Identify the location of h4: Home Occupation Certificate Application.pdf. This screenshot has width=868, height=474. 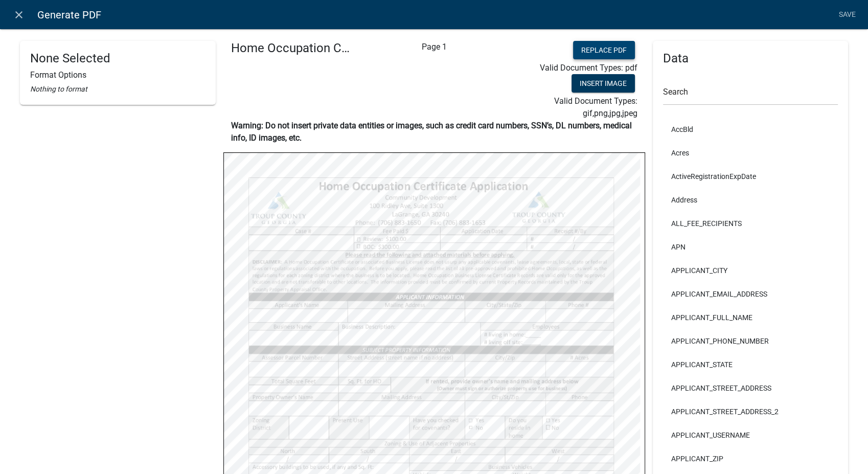
(293, 48).